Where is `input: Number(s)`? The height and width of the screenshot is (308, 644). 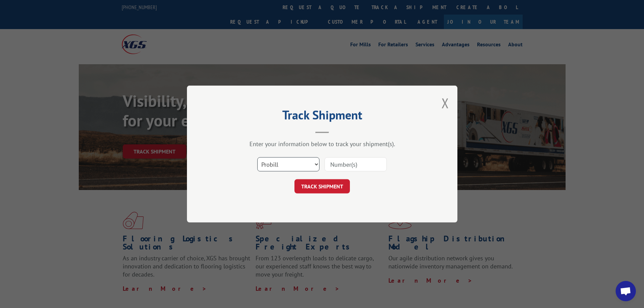 input: Number(s) is located at coordinates (356, 164).